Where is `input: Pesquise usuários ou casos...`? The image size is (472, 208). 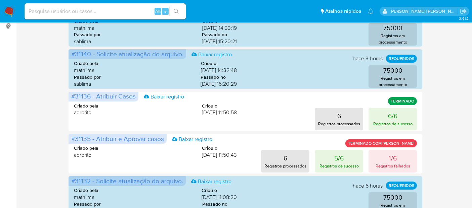 input: Pesquise usuários ou casos... is located at coordinates (105, 11).